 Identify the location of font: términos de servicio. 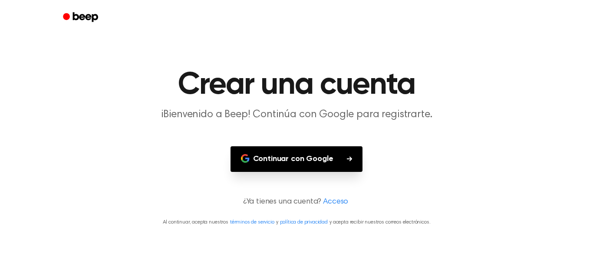
(252, 222).